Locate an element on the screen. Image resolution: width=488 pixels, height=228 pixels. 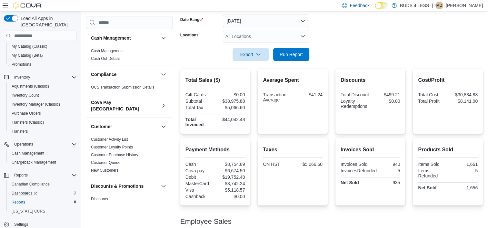
button: Run Report is located at coordinates (291, 54).